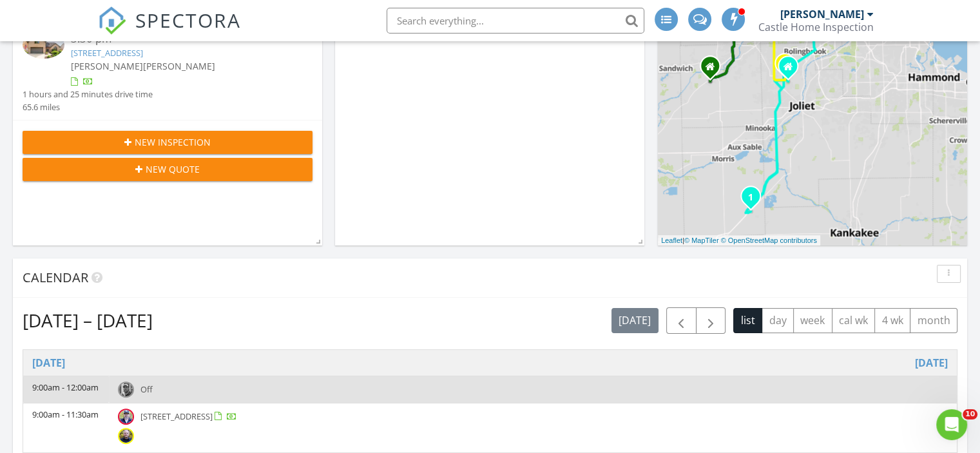 The image size is (980, 453). What do you see at coordinates (892, 320) in the screenshot?
I see `button: 4 wk` at bounding box center [892, 320].